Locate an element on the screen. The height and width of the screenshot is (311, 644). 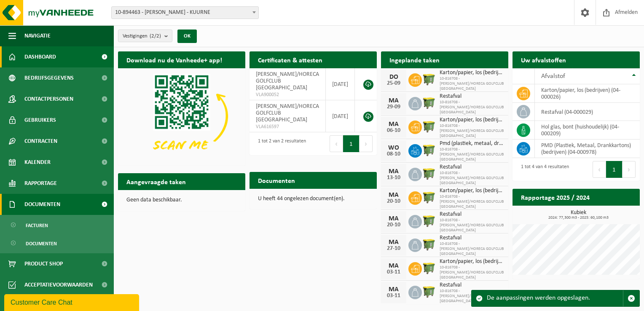
span: VLA616597 is located at coordinates (287, 127).